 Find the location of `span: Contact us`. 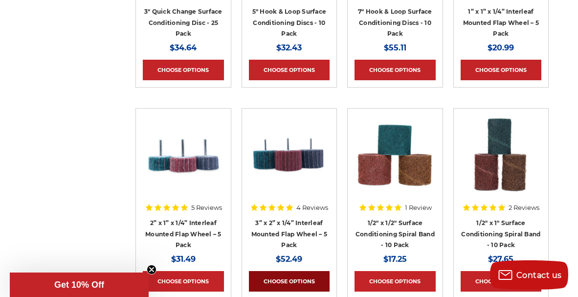

span: Contact us is located at coordinates (539, 275).